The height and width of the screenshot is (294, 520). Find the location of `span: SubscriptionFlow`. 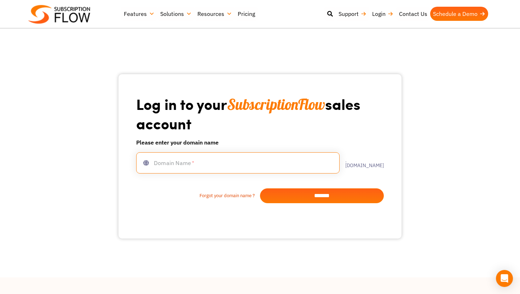

span: SubscriptionFlow is located at coordinates (276, 104).